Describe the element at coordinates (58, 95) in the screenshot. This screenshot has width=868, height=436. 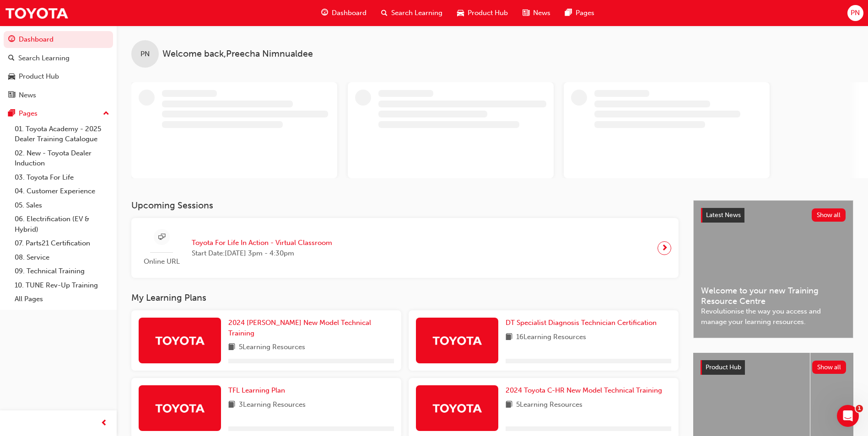
I see `a: News` at that location.